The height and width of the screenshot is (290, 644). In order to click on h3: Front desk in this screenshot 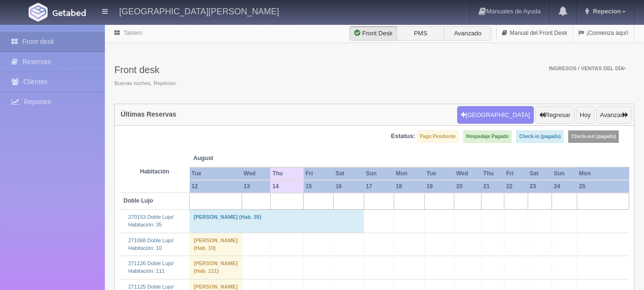, I will do `click(146, 69)`.